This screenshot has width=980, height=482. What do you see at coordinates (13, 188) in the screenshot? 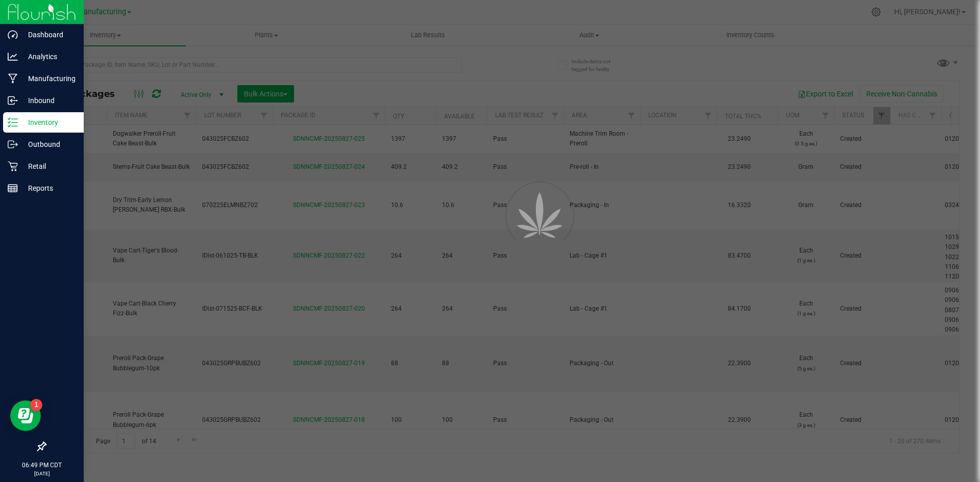
I see `inline-svg: Reports` at bounding box center [13, 188].